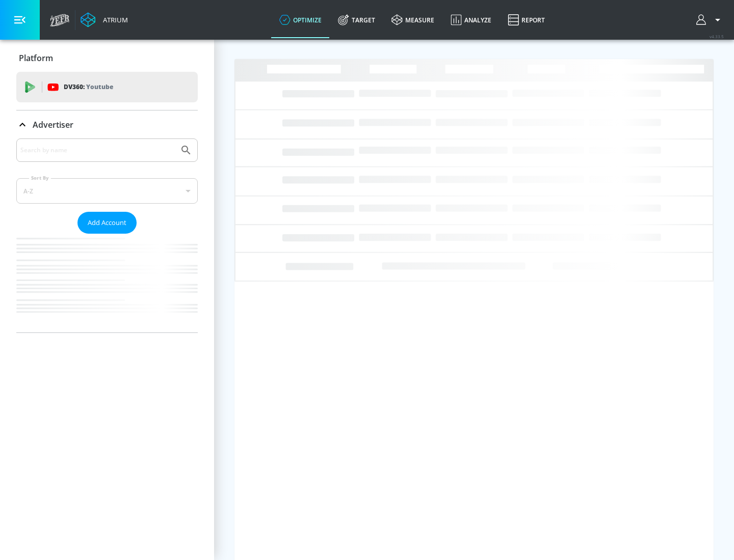  I want to click on div: Platform, so click(107, 58).